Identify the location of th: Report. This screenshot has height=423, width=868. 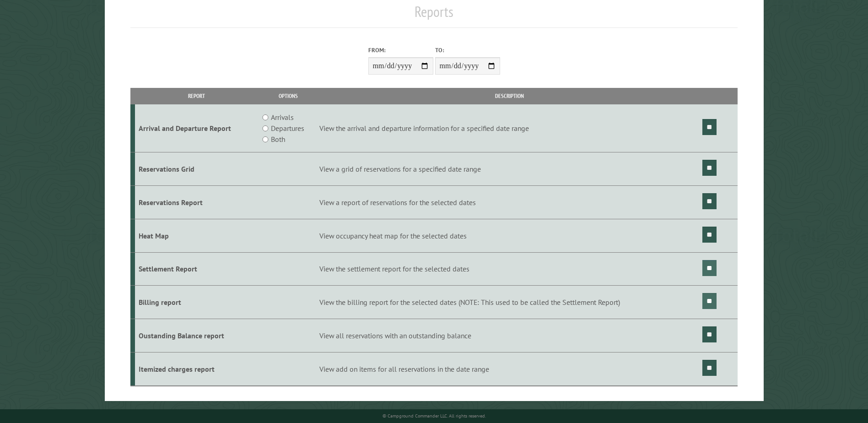
(196, 95).